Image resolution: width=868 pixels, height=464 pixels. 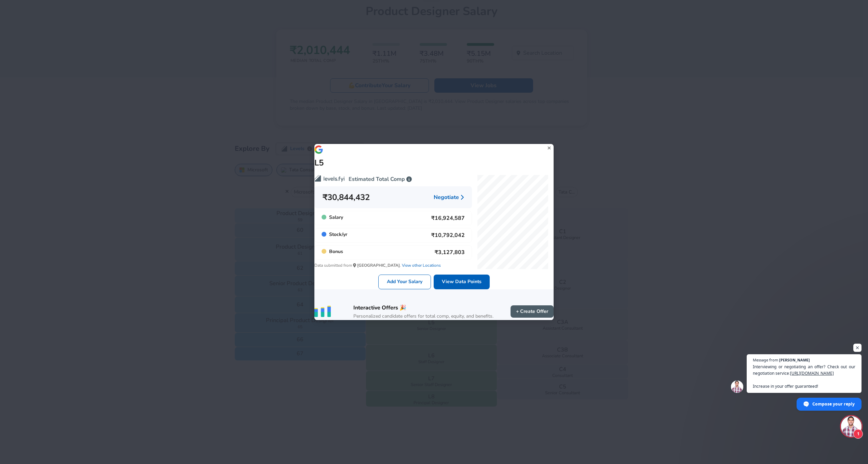 What do you see at coordinates (532, 311) in the screenshot?
I see `a: + Create Offer` at bounding box center [532, 311].